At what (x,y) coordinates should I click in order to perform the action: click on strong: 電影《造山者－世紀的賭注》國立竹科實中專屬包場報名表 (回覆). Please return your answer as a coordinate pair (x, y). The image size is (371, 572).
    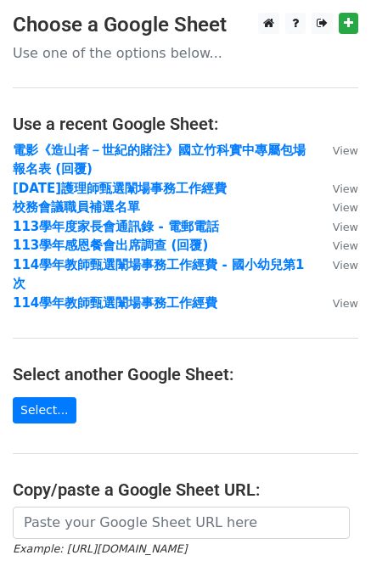
    Looking at the image, I should click on (159, 160).